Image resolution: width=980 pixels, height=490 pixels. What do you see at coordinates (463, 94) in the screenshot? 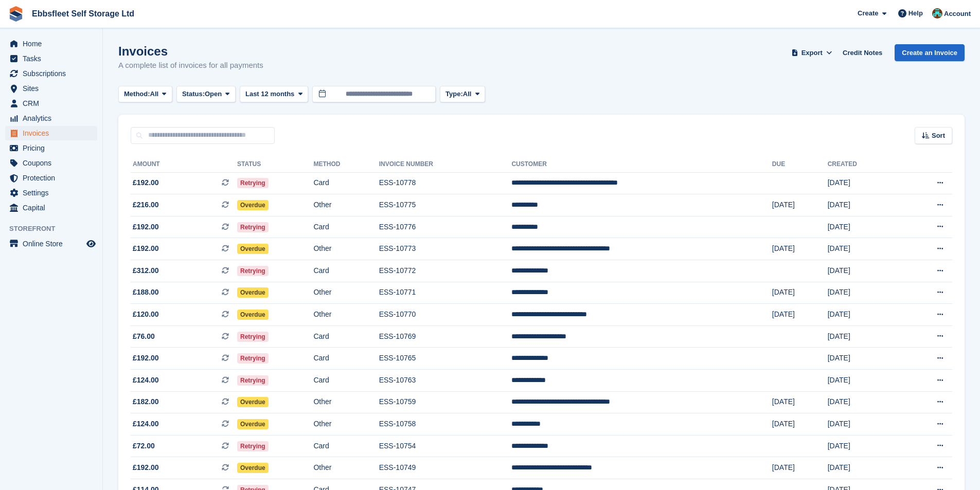
I see `button: Type: All` at bounding box center [463, 94].